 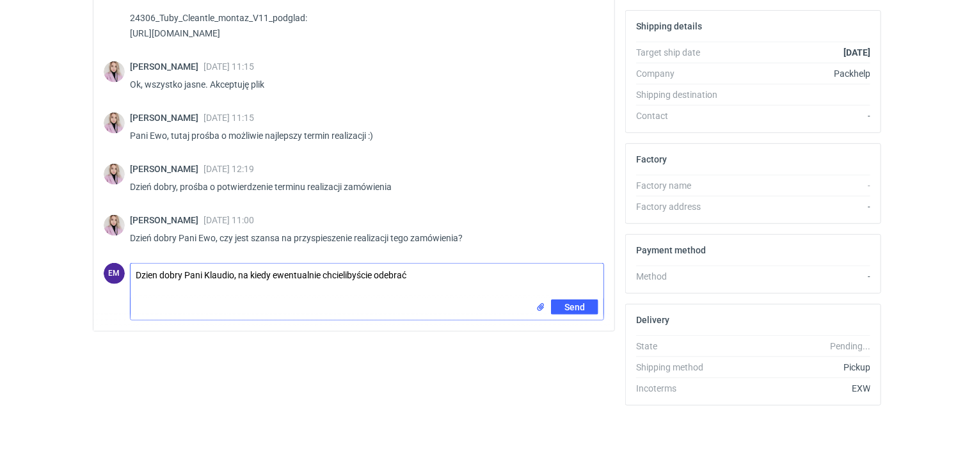 I want to click on button: Send, so click(x=575, y=307).